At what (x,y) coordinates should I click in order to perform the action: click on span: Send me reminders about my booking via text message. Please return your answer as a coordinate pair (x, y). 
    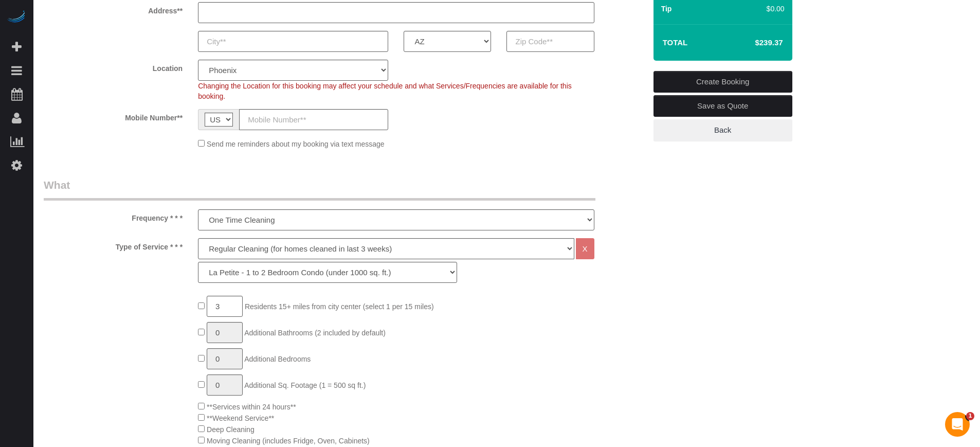
    Looking at the image, I should click on (296, 144).